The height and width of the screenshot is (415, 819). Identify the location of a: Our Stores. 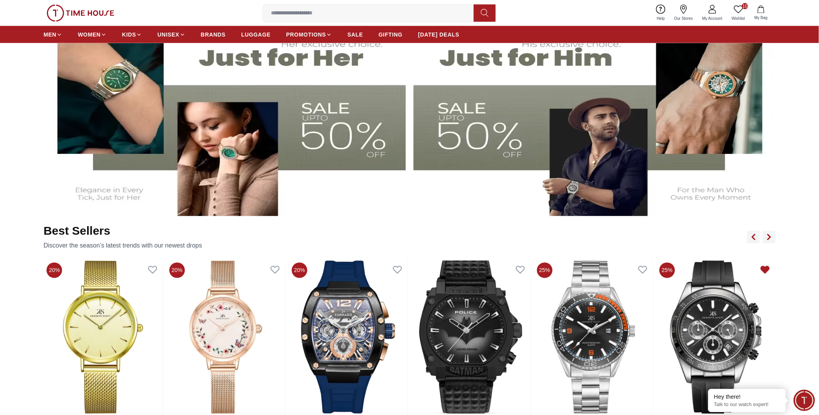
(684, 13).